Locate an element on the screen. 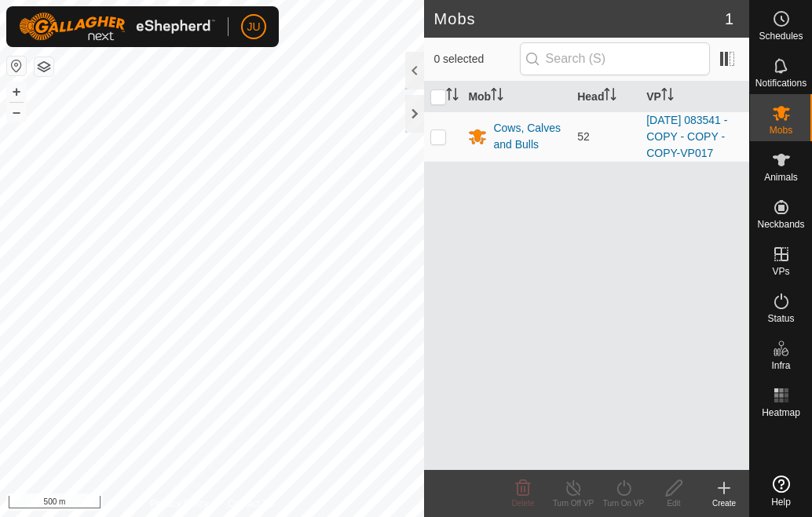  div: Turn Off VP is located at coordinates (574, 503).